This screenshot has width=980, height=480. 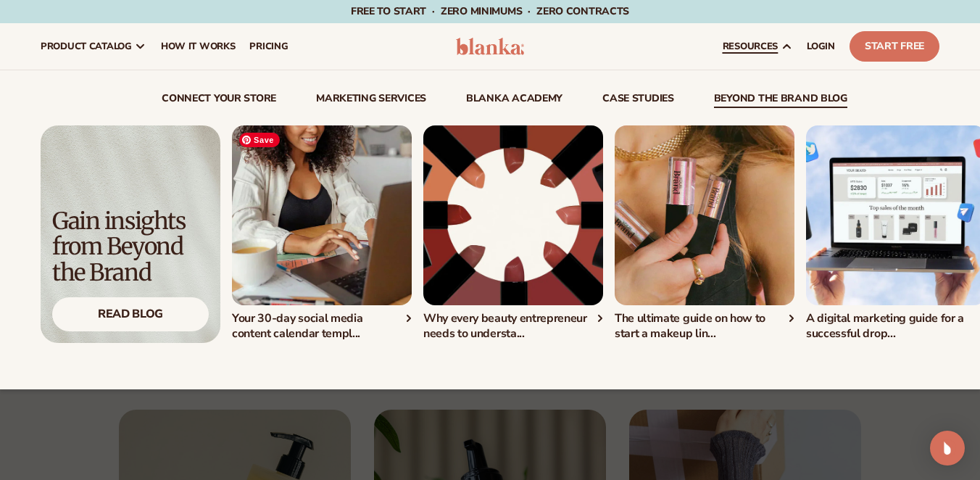 I want to click on a: product catalog, so click(x=94, y=47).